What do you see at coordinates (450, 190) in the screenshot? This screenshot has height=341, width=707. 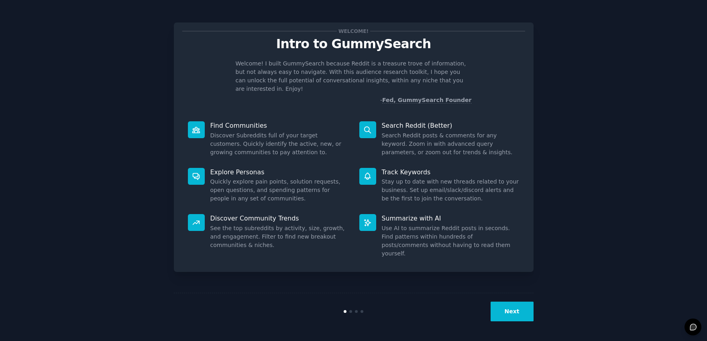 I see `dd: Stay up to date with new threads related to your business. Set up email/slack/discord alerts and ...` at bounding box center [450, 190].